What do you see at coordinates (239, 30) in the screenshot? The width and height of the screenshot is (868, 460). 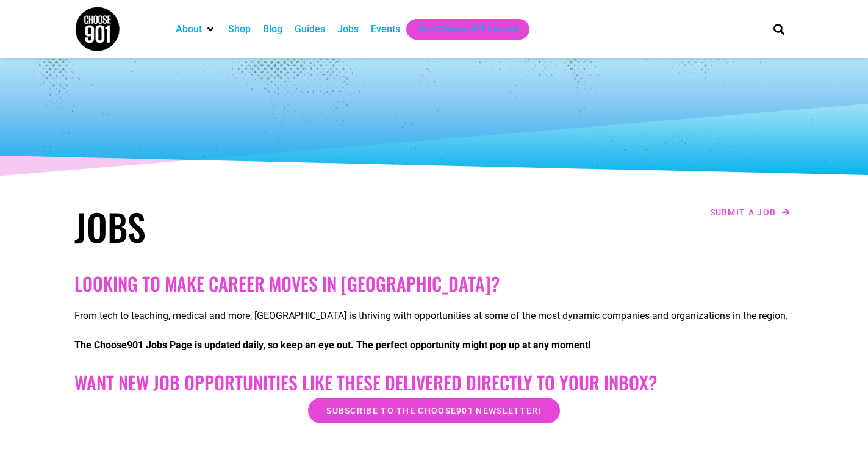 I see `a: Shop` at bounding box center [239, 30].